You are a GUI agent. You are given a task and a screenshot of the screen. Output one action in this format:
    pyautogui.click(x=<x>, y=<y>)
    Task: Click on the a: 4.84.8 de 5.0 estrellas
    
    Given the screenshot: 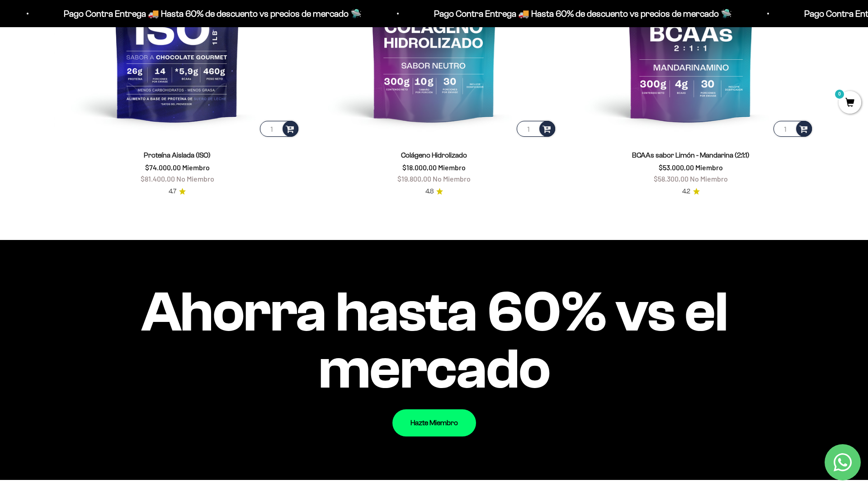 What is the action you would take?
    pyautogui.click(x=434, y=192)
    